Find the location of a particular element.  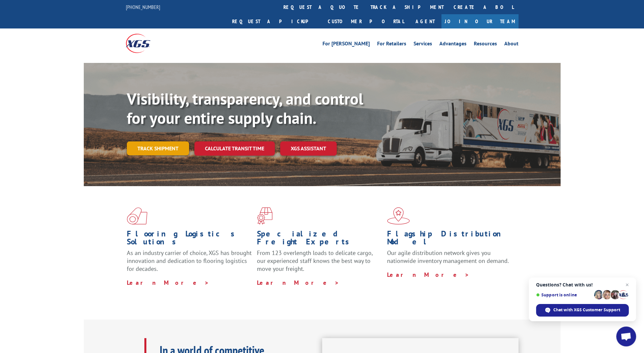

img: xgs-icon-flagship-distribution-model-red is located at coordinates (398, 216).